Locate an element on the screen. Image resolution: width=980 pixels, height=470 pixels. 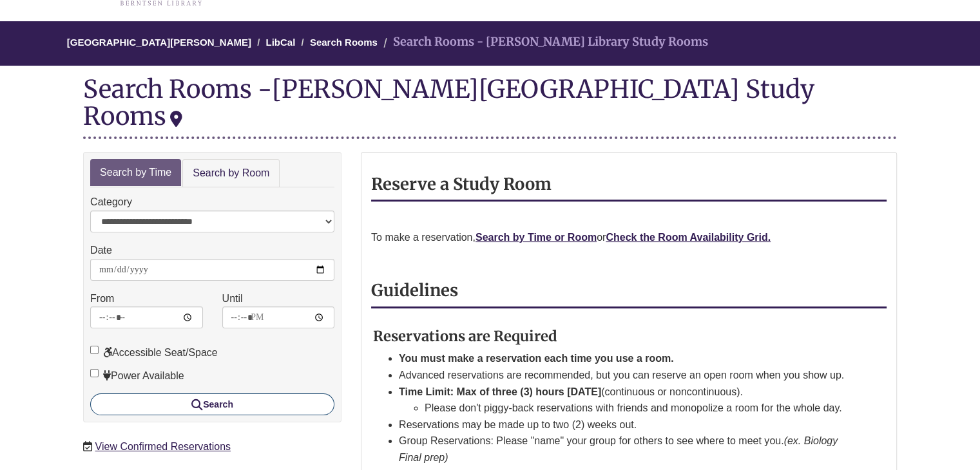
strong: Guidelines is located at coordinates (414, 291).